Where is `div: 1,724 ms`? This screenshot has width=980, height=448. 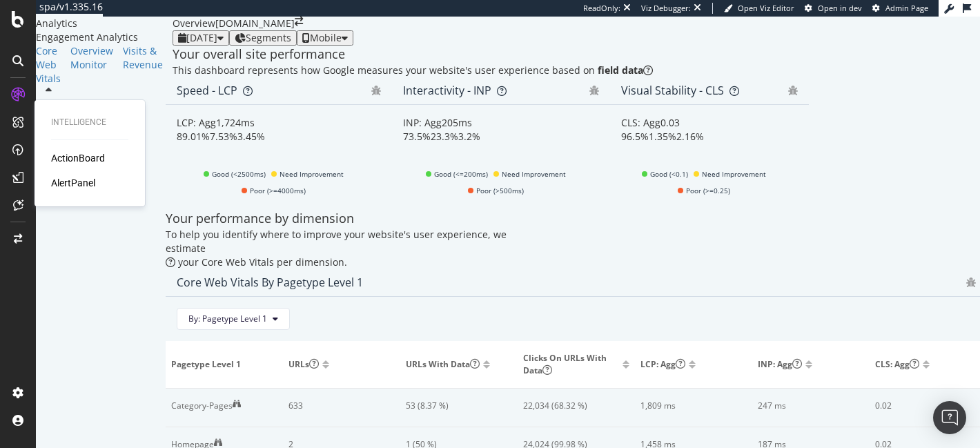 div: 1,724 ms is located at coordinates (235, 123).